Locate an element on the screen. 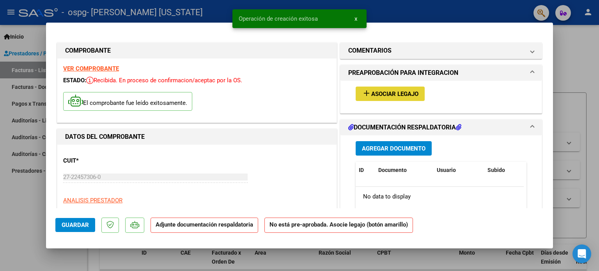 This screenshot has height=271, width=599. button: x is located at coordinates (356, 19).